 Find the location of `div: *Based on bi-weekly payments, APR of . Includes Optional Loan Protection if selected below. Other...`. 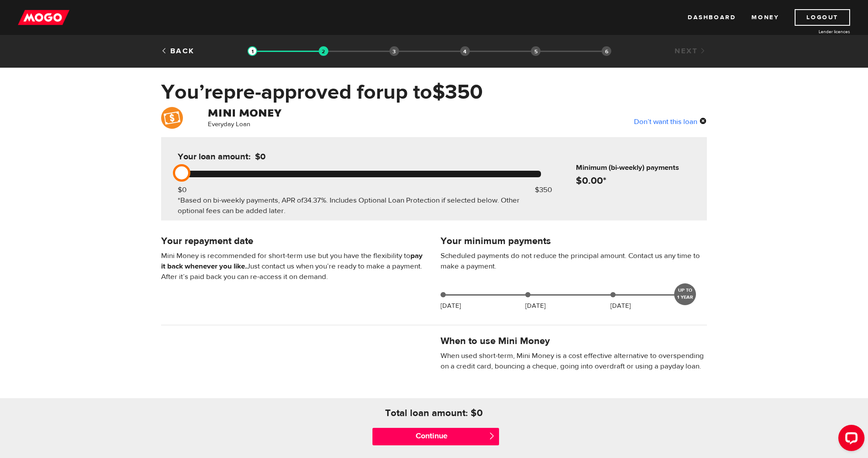

div: *Based on bi-weekly payments, APR of . Includes Optional Loan Protection if selected below. Other... is located at coordinates (359, 205).